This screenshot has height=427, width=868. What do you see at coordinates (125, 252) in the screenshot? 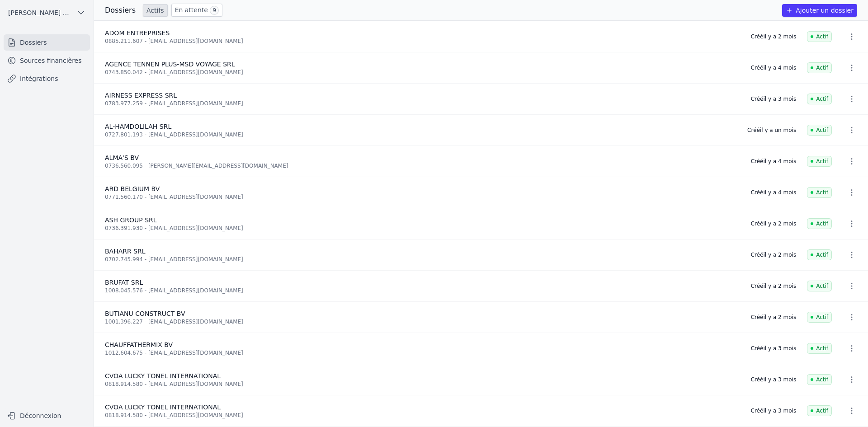
I see `span: BAHARR SRL` at bounding box center [125, 252].